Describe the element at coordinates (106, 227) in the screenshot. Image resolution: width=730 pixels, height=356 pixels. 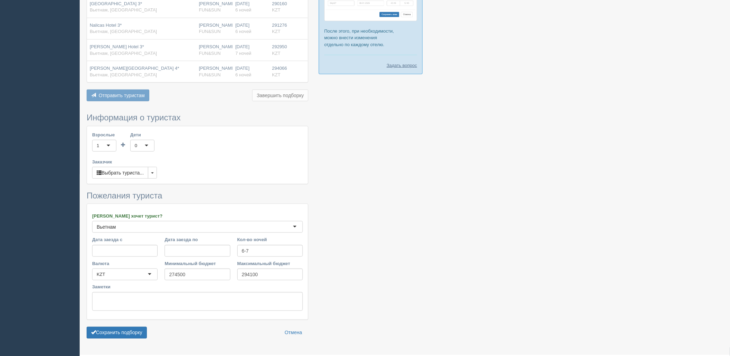
I see `div: Вьетнам` at that location.